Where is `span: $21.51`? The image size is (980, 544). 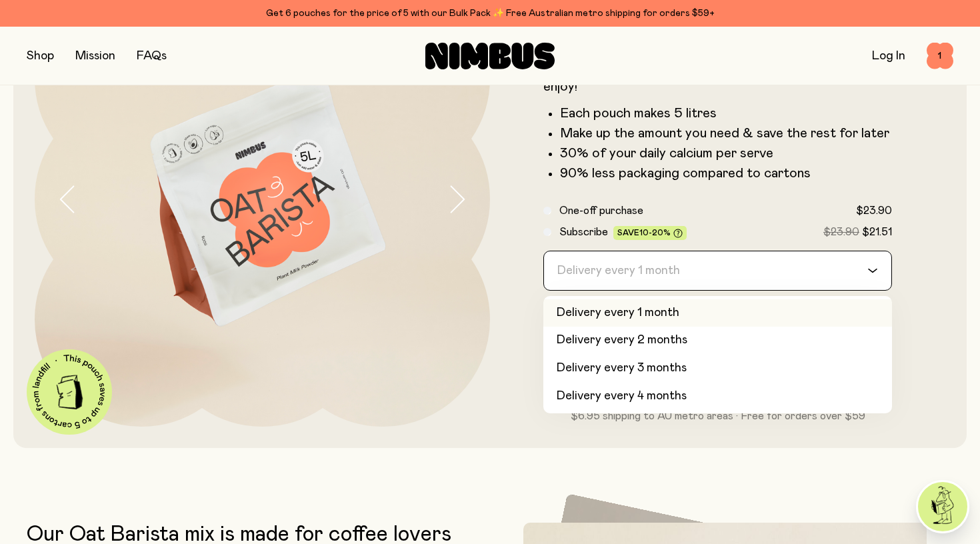
span: $21.51 is located at coordinates (877, 232).